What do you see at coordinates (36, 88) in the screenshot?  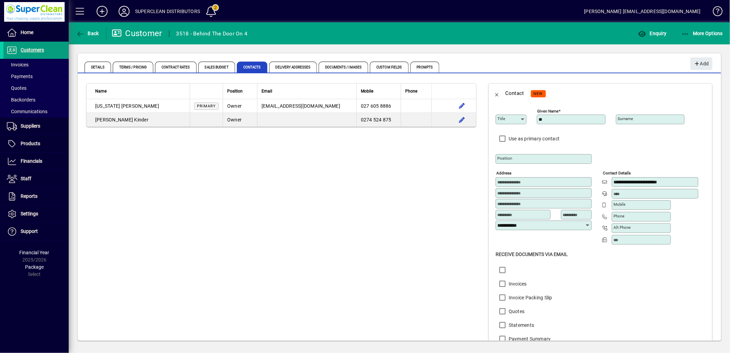 I see `a: Quotes` at bounding box center [36, 88].